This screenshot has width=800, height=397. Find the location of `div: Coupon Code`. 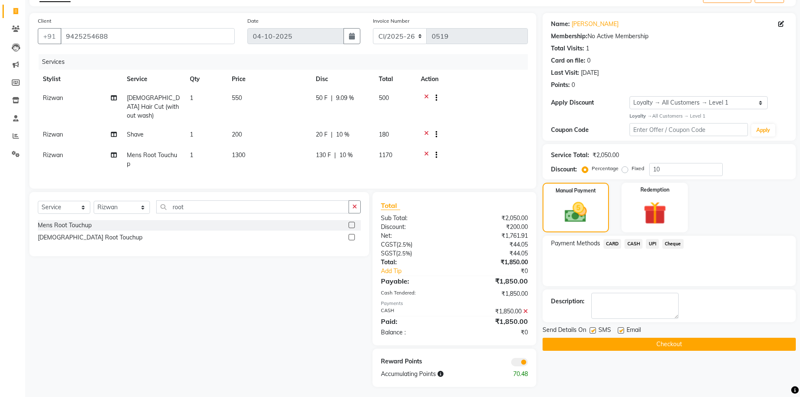

div: Coupon Code is located at coordinates (590, 130).